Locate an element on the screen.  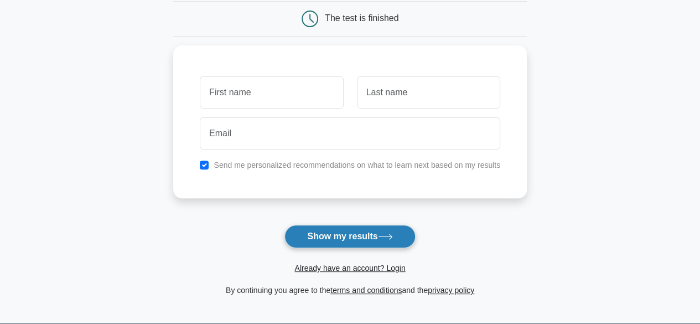
a: Already have an account? Login is located at coordinates (350, 268).